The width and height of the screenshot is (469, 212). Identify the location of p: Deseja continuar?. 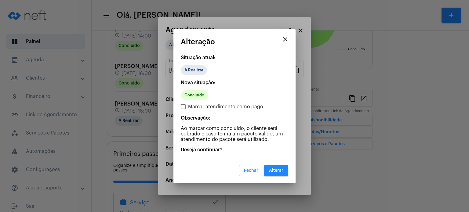
(235, 150).